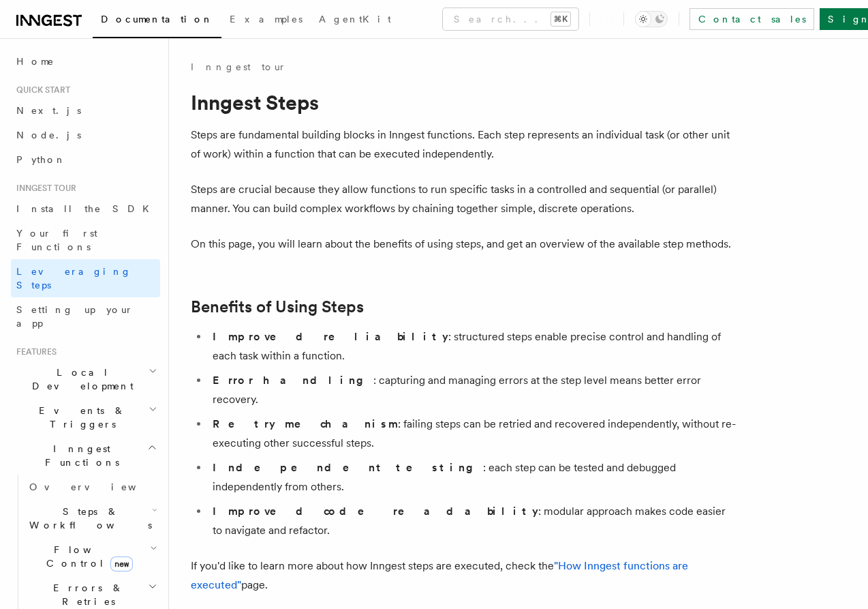 Image resolution: width=868 pixels, height=609 pixels. I want to click on span: new, so click(121, 564).